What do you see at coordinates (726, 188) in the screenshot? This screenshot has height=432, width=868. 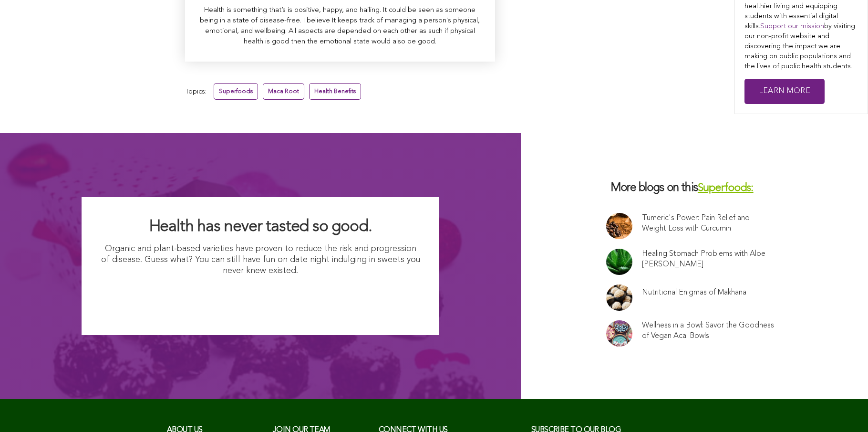 I see `a: Superfoods:` at bounding box center [726, 188].